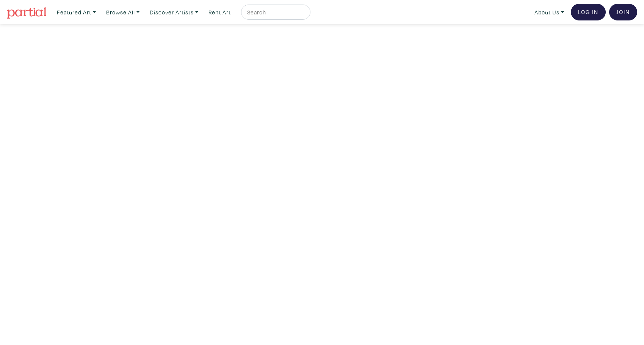 Image resolution: width=644 pixels, height=345 pixels. Describe the element at coordinates (275, 12) in the screenshot. I see `input: Search` at that location.